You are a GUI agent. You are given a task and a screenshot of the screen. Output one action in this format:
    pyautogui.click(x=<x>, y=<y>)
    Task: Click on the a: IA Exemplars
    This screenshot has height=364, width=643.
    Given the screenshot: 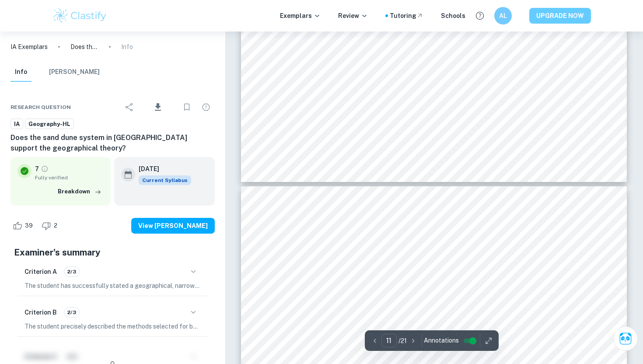 What is the action you would take?
    pyautogui.click(x=29, y=47)
    